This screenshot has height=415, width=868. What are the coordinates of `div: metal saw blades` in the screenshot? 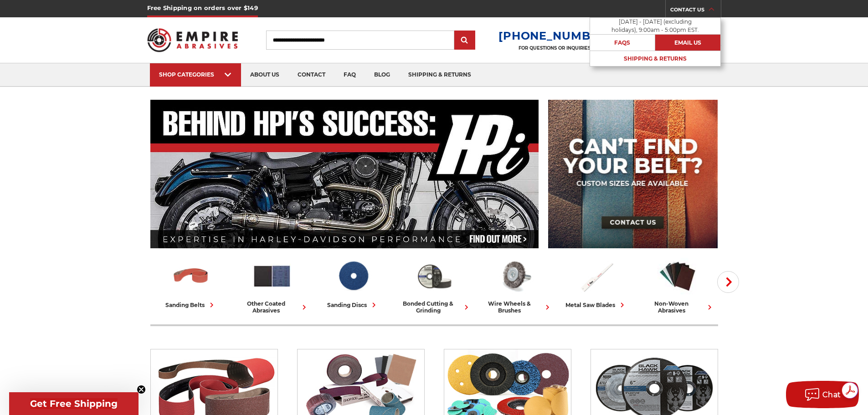 It's located at (596, 305).